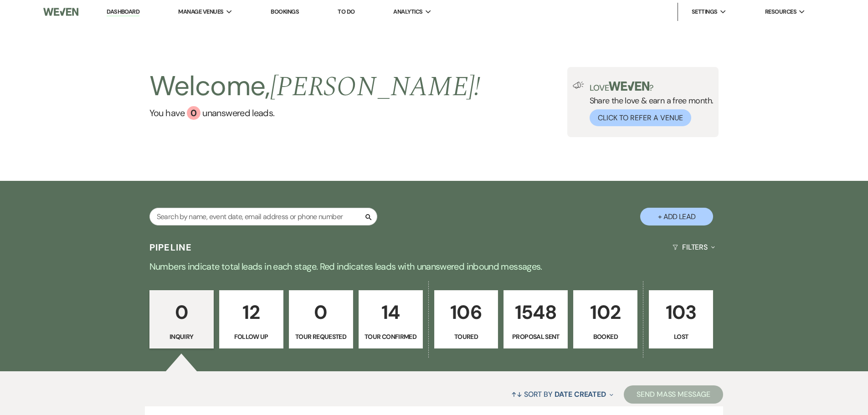  What do you see at coordinates (535, 312) in the screenshot?
I see `p: 1548` at bounding box center [535, 312].